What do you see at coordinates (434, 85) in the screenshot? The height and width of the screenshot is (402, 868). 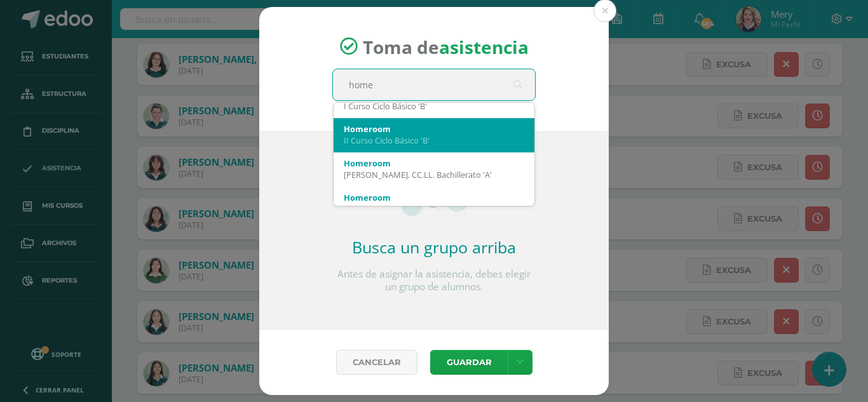 I see `input: Busca un grado o sección aquí...` at bounding box center [434, 85].